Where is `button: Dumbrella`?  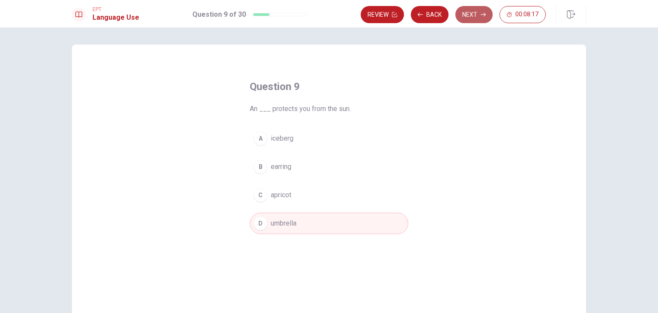
button: Dumbrella is located at coordinates (329, 223).